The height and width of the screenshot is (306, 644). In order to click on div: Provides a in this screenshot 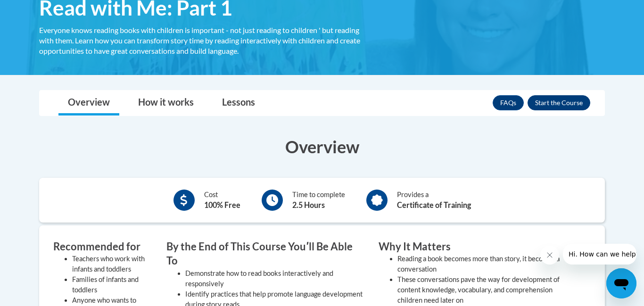, I will do `click(433, 199)`.